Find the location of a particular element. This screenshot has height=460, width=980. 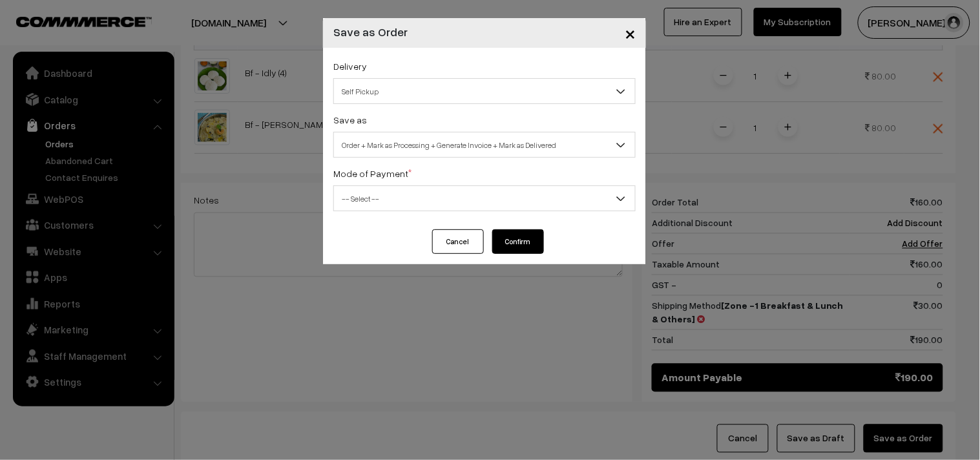

h4: Save as Order is located at coordinates (370, 32).